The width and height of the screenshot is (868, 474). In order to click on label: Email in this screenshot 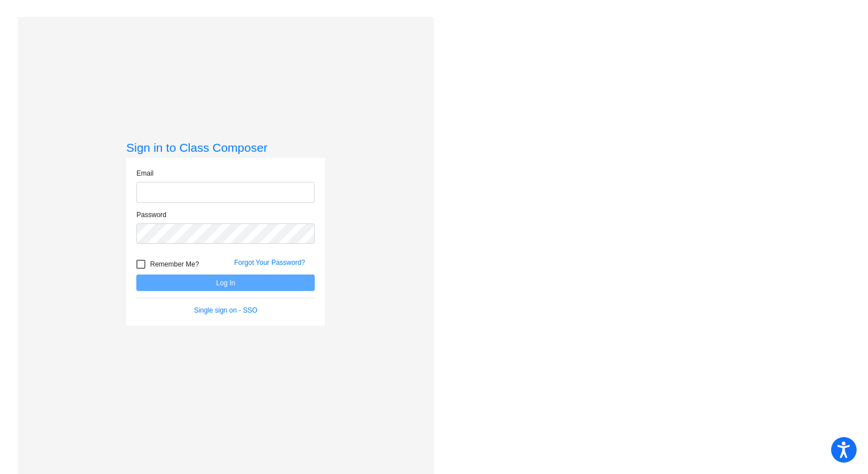, I will do `click(145, 174)`.